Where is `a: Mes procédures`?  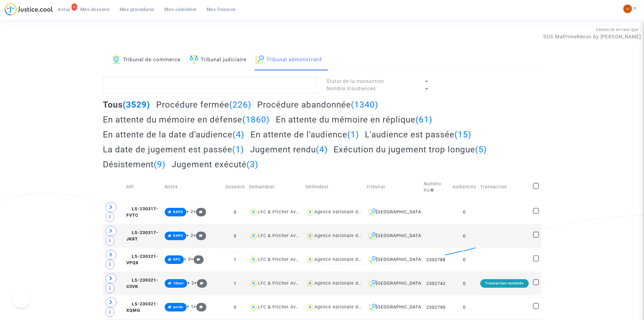
a: Mes procédures is located at coordinates (137, 10).